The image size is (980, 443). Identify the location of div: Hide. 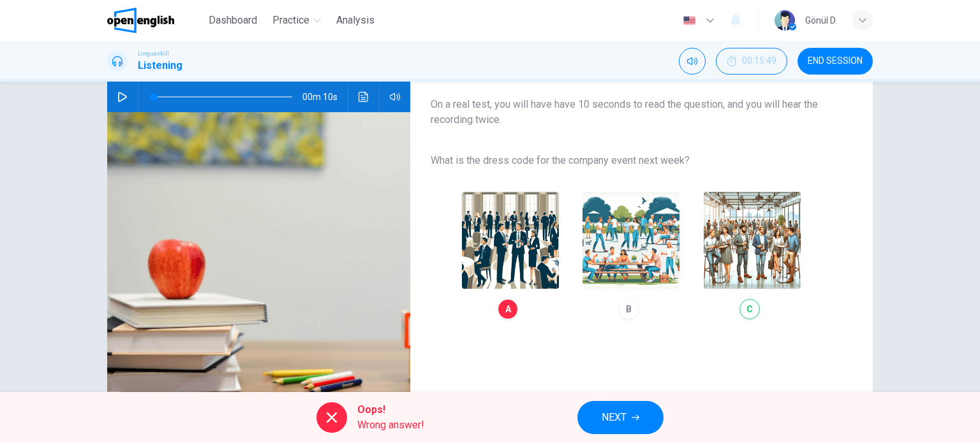
(752, 61).